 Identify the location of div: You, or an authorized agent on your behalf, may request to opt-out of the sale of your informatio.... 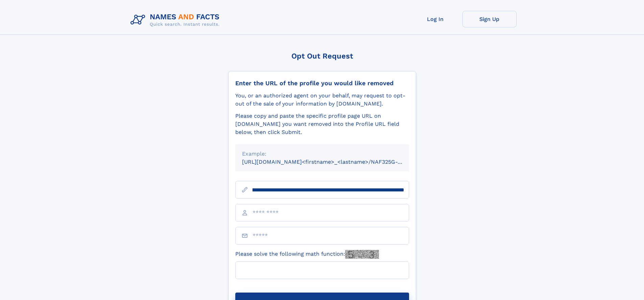
(322, 100).